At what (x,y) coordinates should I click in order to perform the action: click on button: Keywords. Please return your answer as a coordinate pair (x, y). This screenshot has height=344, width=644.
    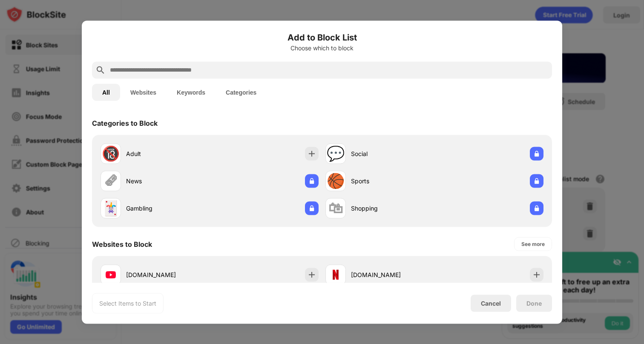
    Looking at the image, I should click on (191, 92).